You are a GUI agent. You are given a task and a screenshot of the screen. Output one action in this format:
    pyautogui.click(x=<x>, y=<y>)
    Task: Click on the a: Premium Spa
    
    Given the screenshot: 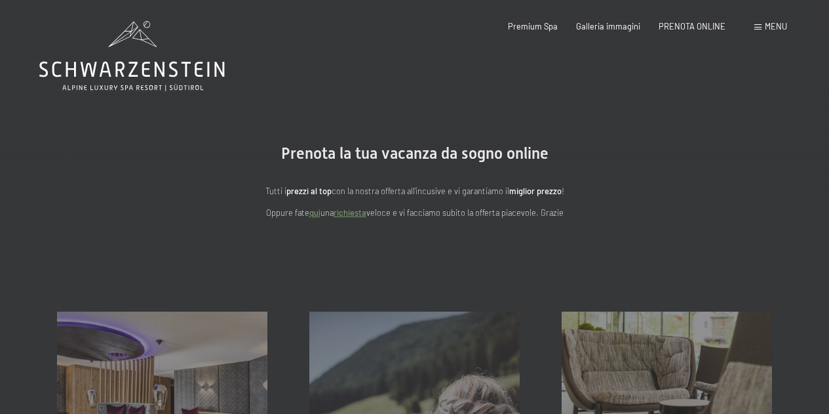 What is the action you would take?
    pyautogui.click(x=533, y=26)
    